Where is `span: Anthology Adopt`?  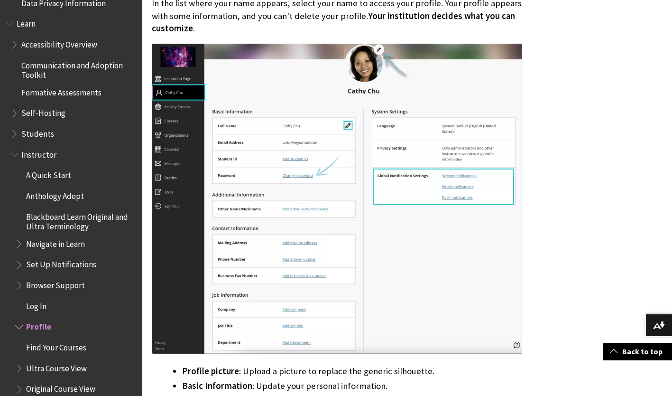
span: Anthology Adopt is located at coordinates (55, 194).